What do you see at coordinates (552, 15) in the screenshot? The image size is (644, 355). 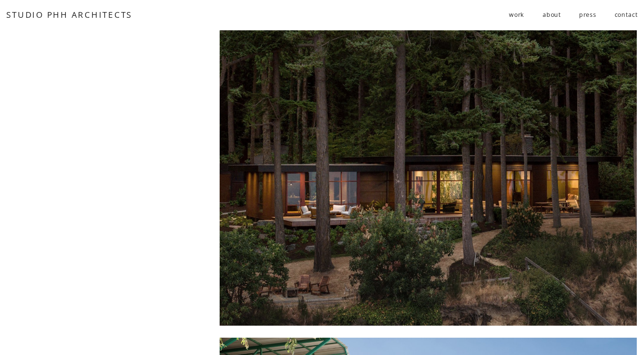 I see `a: about` at bounding box center [552, 15].